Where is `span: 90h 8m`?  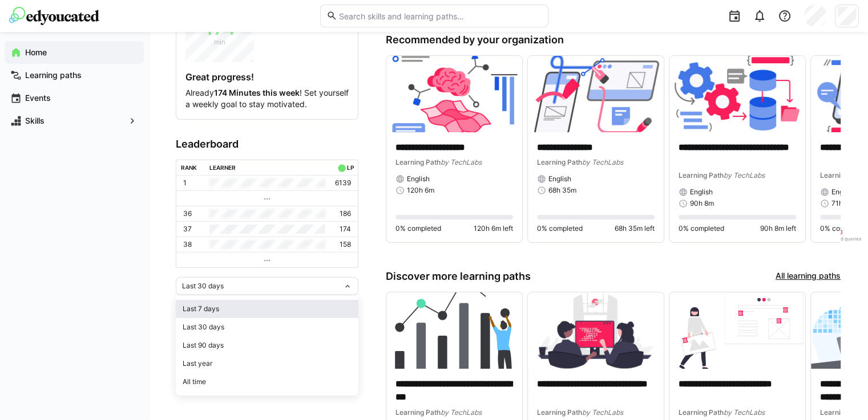
span: 90h 8m is located at coordinates (702, 203).